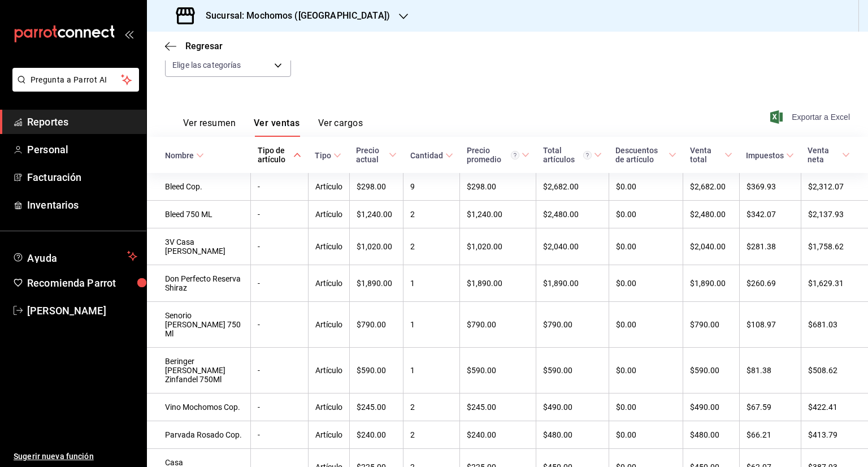 Image resolution: width=868 pixels, height=467 pixels. What do you see at coordinates (376, 187) in the screenshot?
I see `td: $298.00` at bounding box center [376, 187].